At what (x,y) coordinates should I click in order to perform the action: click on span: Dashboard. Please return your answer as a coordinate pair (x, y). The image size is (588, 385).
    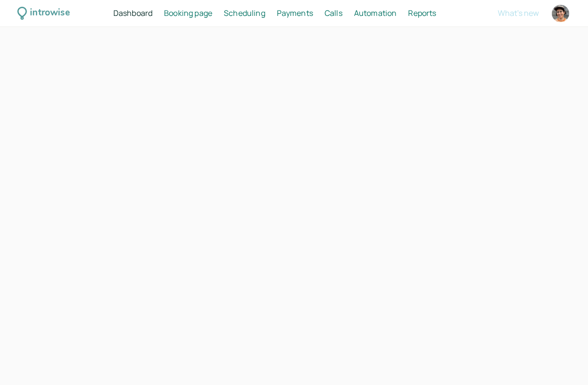
    Looking at the image, I should click on (133, 13).